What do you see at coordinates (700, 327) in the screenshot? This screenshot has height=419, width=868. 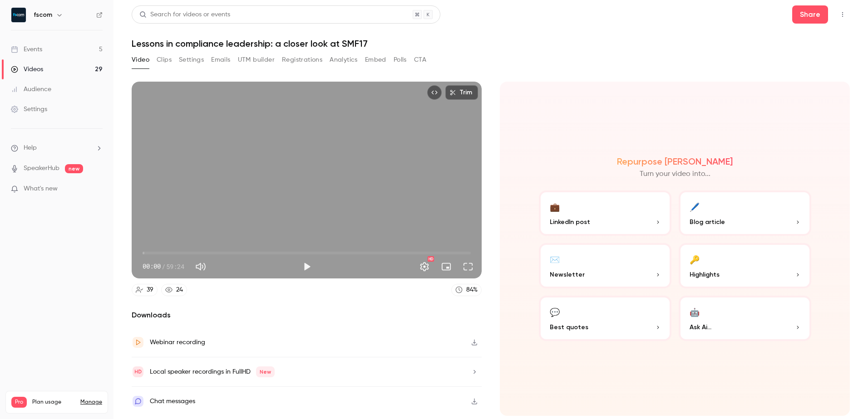 I see `span: Ask Ai...` at bounding box center [700, 327].